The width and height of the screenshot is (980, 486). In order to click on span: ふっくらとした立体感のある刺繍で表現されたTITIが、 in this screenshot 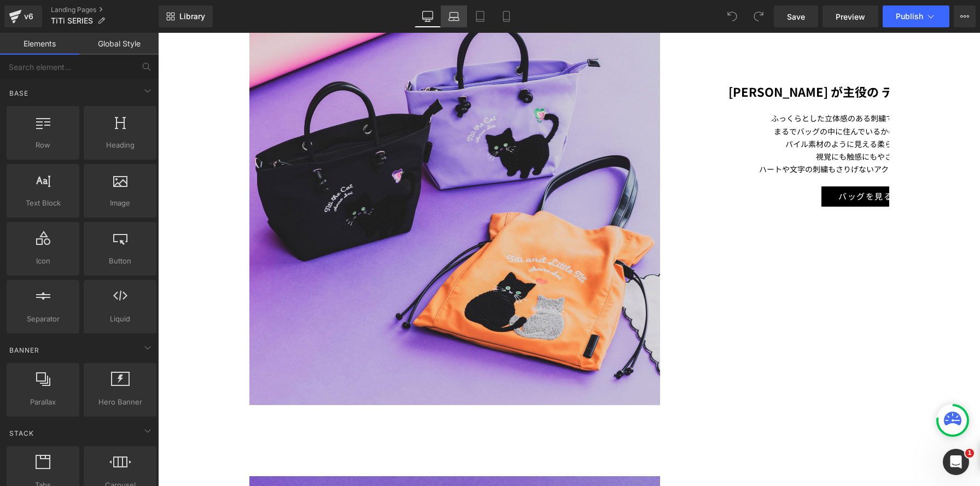, I will do `click(707, 85)`.